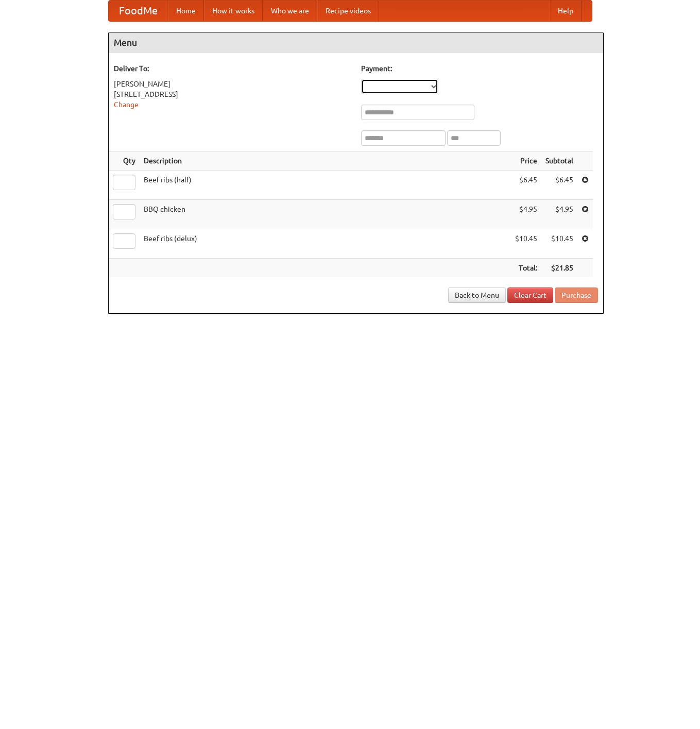 Image resolution: width=700 pixels, height=729 pixels. Describe the element at coordinates (232, 68) in the screenshot. I see `h5: Deliver To:` at that location.